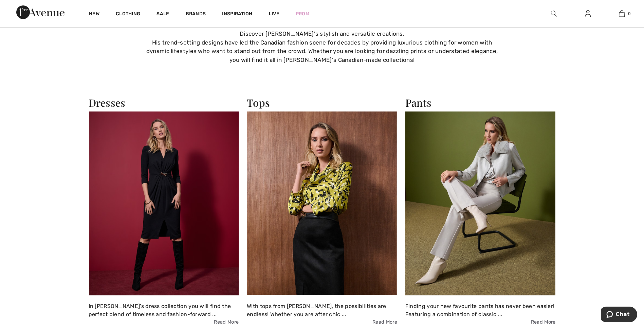 The width and height of the screenshot is (644, 327). Describe the element at coordinates (22, 8) in the screenshot. I see `span: Chat` at that location.